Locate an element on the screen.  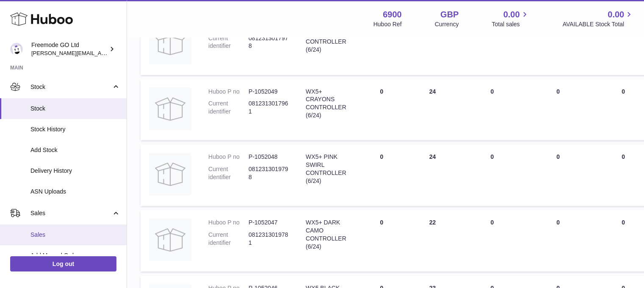
div: WX5+ PINK SWIRL CONTROLLER (6/24) is located at coordinates (326, 169).